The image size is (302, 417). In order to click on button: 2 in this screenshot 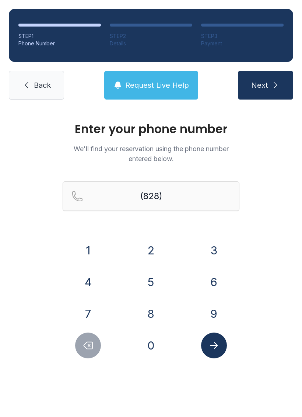, I will do `click(151, 250)`.